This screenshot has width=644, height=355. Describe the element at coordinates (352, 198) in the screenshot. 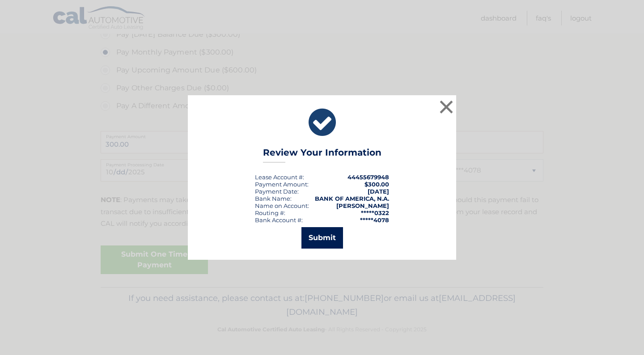

I see `strong: BANK OF AMERICA, N.A.` at that location.